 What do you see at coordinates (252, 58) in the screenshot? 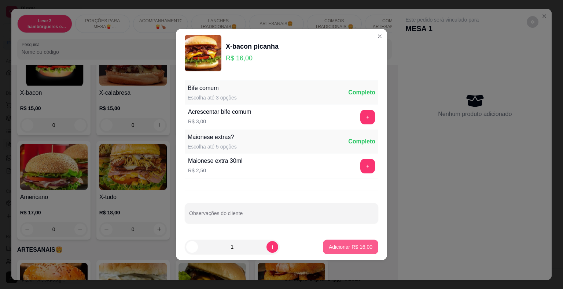
I see `p: R$ 16,00` at bounding box center [252, 58].